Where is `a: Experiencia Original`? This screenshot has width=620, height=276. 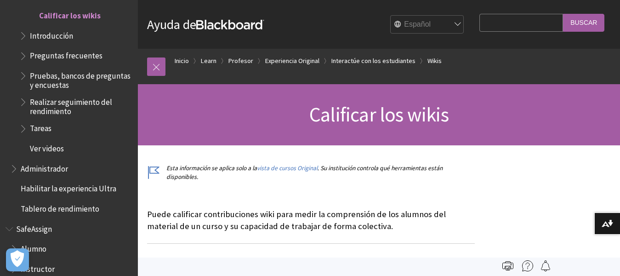
a: Experiencia Original is located at coordinates (292, 61).